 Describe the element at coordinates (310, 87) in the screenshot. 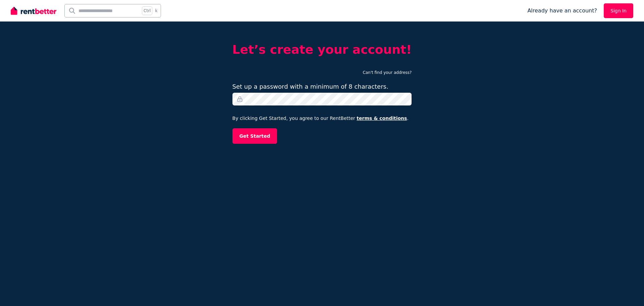

I see `label: Set up a password with a minimum of 8 characters.` at that location.